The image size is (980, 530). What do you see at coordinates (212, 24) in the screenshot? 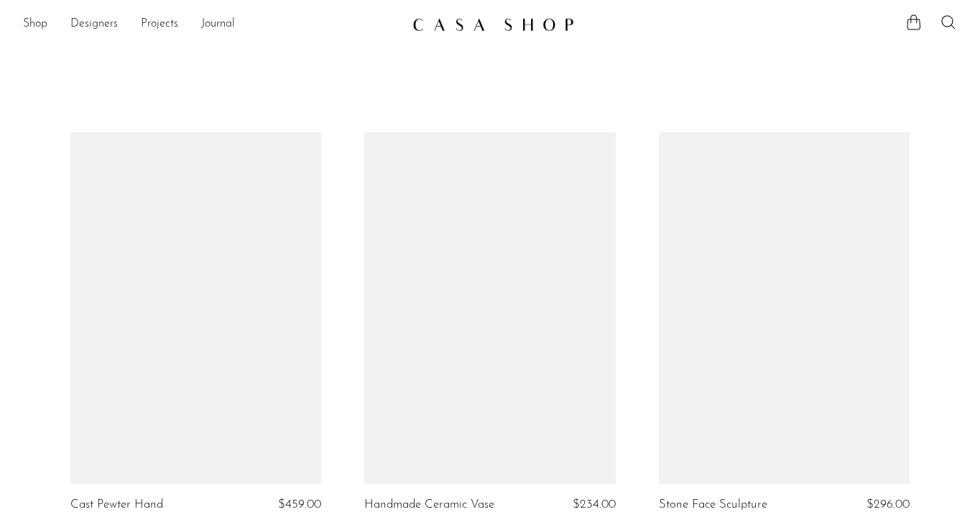
I see `ul: NEW HEADER MENU` at bounding box center [212, 24].